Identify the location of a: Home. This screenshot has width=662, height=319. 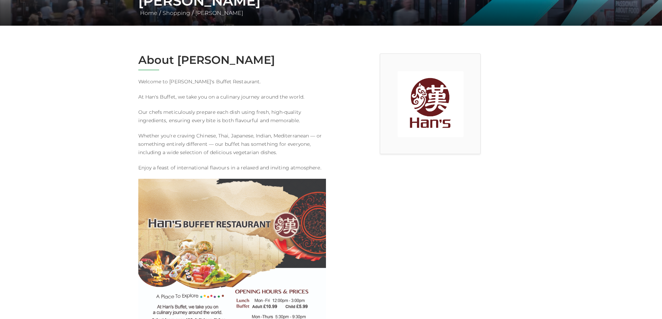
(149, 13).